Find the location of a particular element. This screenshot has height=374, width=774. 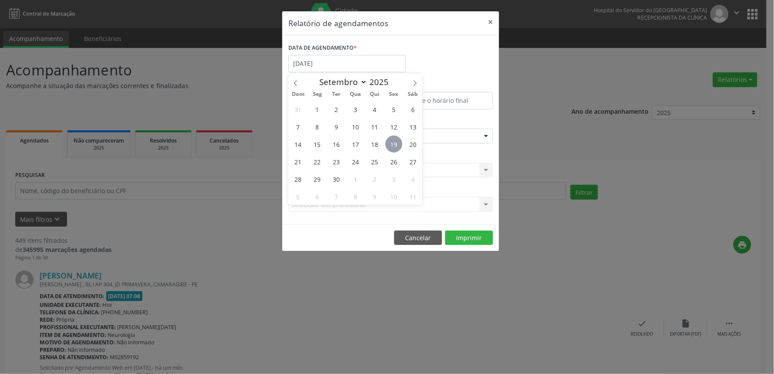

input: Selecione o horário final is located at coordinates (443, 101).